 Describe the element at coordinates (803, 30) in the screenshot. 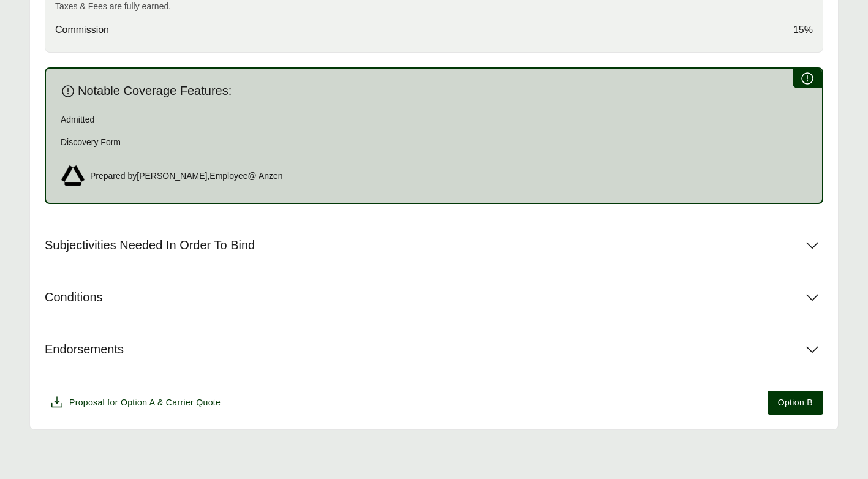

I see `span: 15%` at that location.